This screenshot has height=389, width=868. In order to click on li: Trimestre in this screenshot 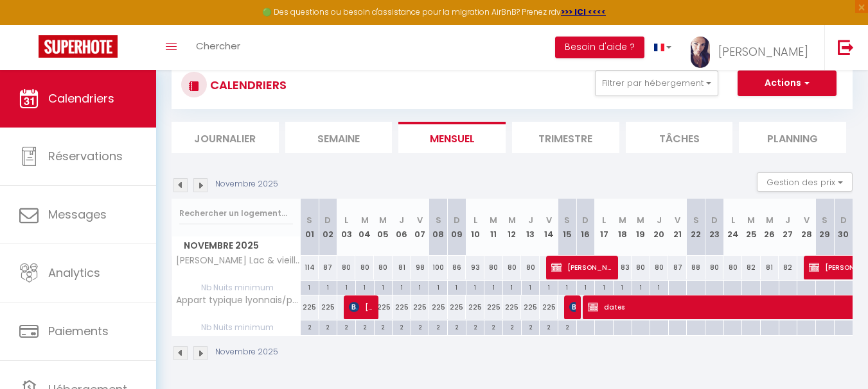, I will do `click(565, 137)`.